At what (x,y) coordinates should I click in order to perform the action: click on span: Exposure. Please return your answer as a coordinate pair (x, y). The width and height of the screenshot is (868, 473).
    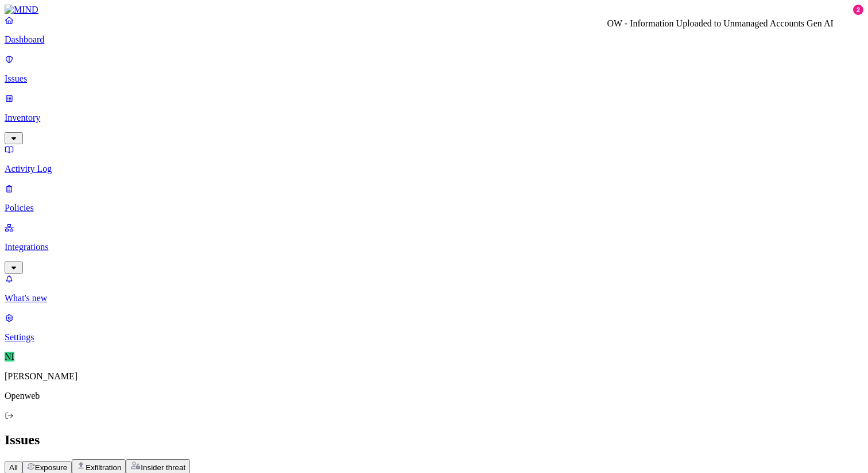
    Looking at the image, I should click on (51, 467).